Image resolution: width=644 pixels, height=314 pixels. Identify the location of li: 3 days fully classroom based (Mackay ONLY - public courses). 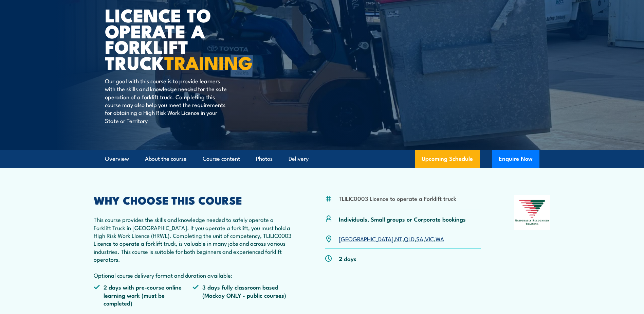
(242, 295).